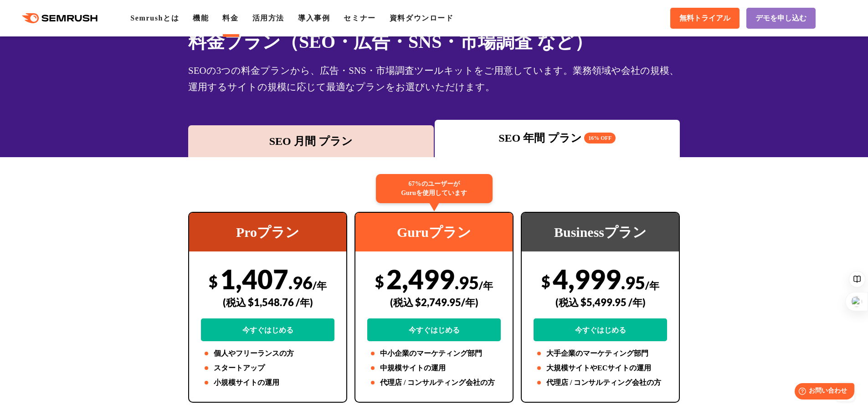 This screenshot has height=415, width=868. Describe the element at coordinates (314, 18) in the screenshot. I see `a: 導入事例` at that location.